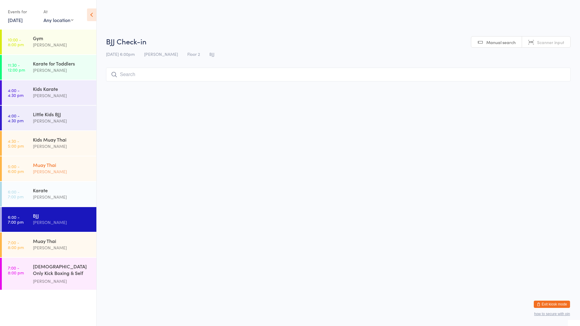  I want to click on div: Karate, so click(62, 190).